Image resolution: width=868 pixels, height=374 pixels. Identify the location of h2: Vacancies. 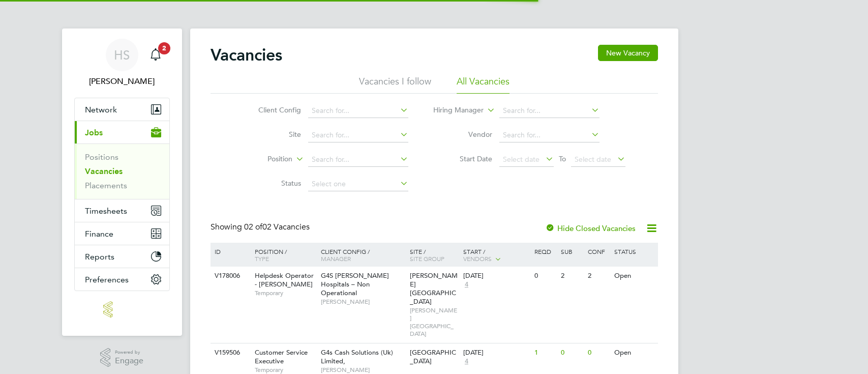
(246, 55).